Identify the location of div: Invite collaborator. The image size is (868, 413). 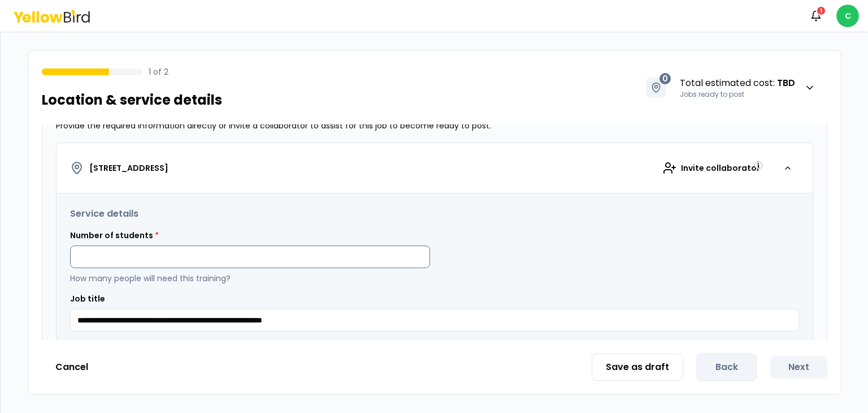
(712, 168).